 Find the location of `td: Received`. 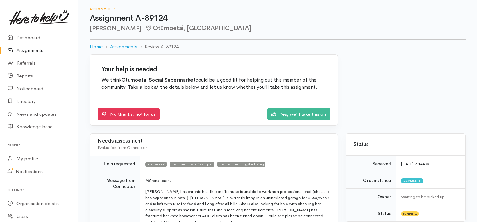

td: Received is located at coordinates (371, 164).